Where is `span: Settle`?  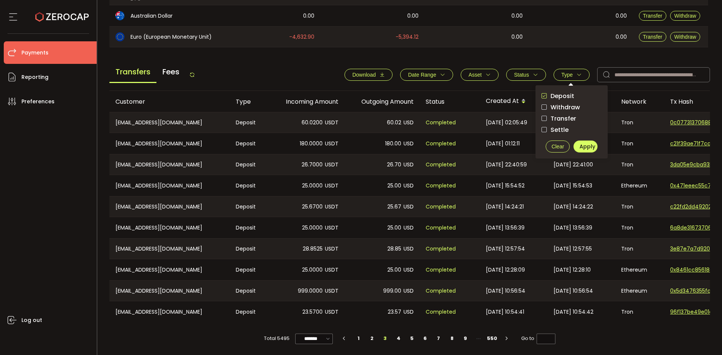
span: Settle is located at coordinates (557, 130).